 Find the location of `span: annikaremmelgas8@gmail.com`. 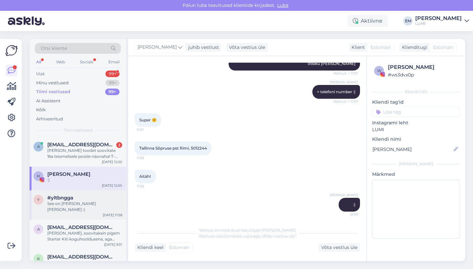

span: annikaremmelgas8@gmail.com is located at coordinates (81, 227).